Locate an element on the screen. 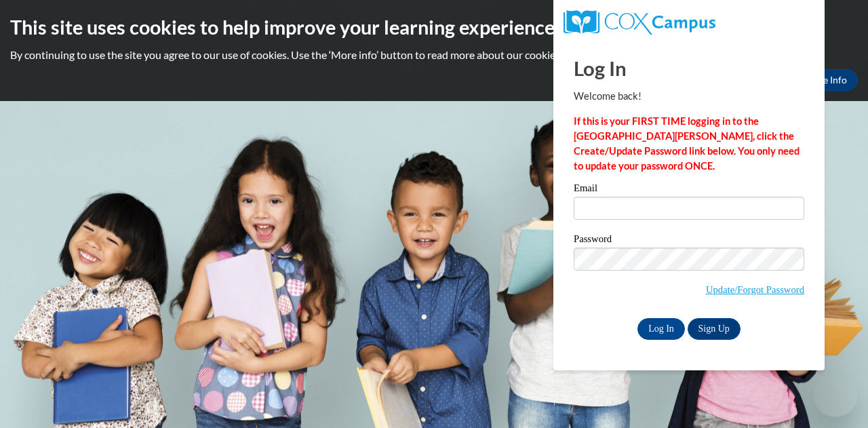 This screenshot has width=868, height=428. label: Password is located at coordinates (689, 241).